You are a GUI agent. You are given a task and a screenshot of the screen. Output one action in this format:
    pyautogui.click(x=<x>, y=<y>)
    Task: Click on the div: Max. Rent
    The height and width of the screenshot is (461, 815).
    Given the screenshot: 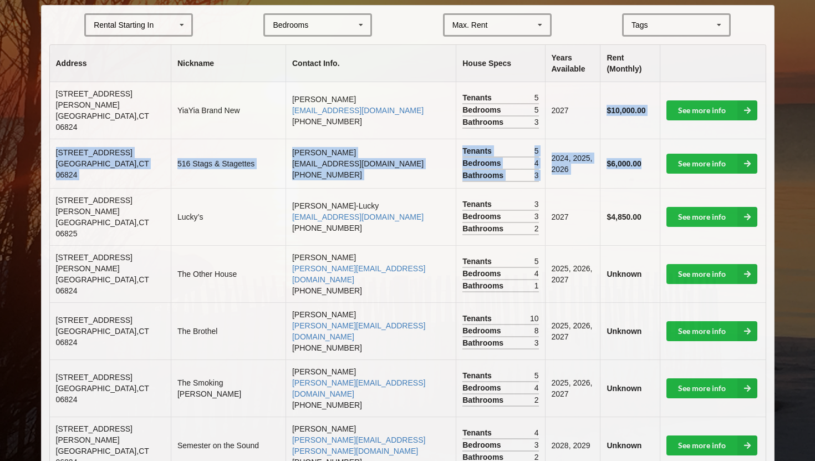 What is the action you would take?
    pyautogui.click(x=470, y=25)
    